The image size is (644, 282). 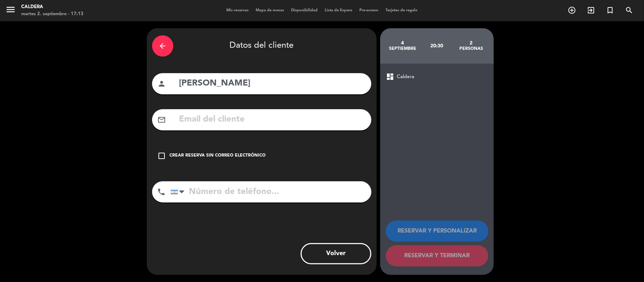 What do you see at coordinates (272, 84) in the screenshot?
I see `input: Nombre del cliente` at bounding box center [272, 84].